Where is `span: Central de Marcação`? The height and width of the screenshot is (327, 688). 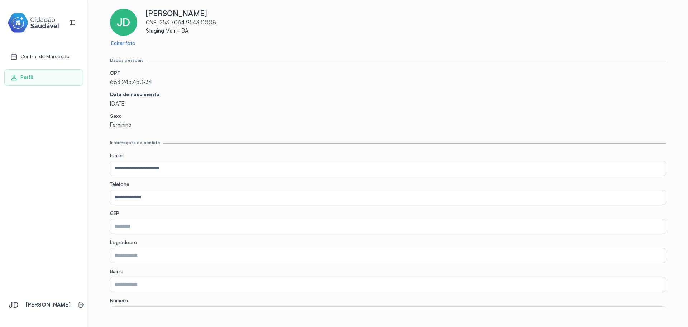 span: Central de Marcação is located at coordinates (45, 56).